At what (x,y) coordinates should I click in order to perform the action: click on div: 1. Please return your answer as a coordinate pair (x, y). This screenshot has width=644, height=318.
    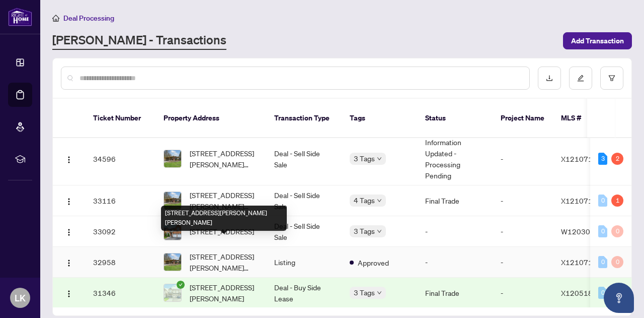
    Looking at the image, I should click on (617, 201).